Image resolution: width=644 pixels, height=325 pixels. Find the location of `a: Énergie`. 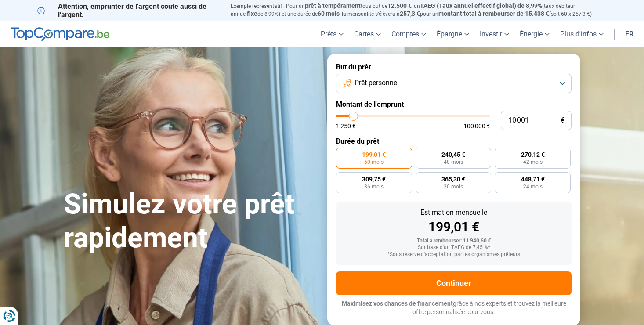

a: Énergie is located at coordinates (534, 34).